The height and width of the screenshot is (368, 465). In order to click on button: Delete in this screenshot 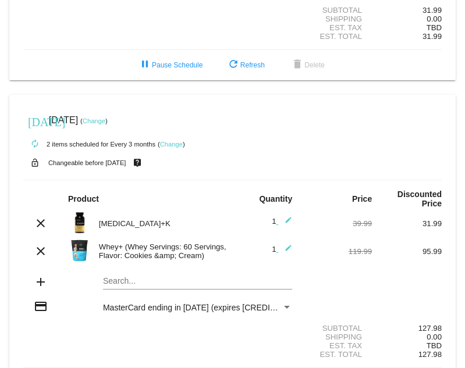, I will do `click(307, 65)`.